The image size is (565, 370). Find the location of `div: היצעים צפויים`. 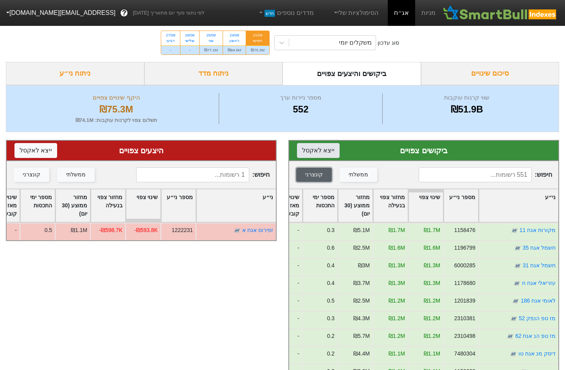

div: היצעים צפויים is located at coordinates (141, 150).